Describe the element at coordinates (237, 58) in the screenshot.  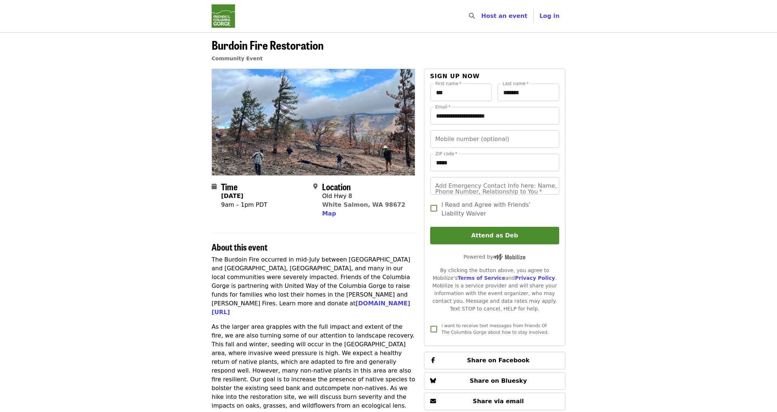
I see `span: Community Event` at that location.